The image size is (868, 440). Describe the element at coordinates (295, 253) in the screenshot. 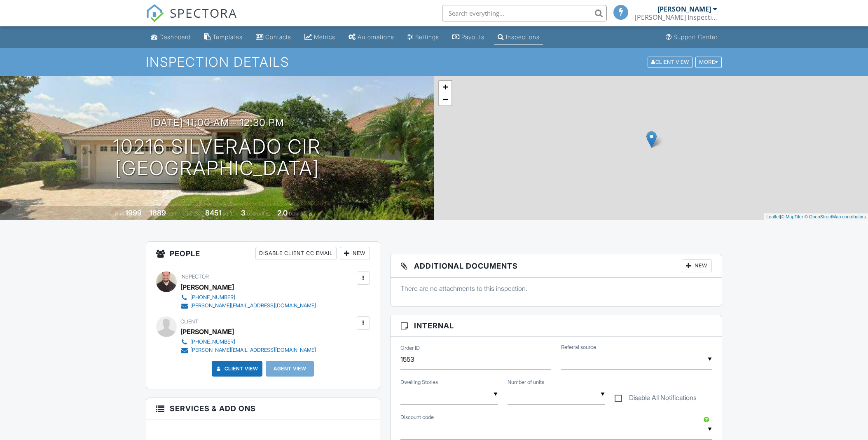

I see `div: Disable Client CC Email` at that location.